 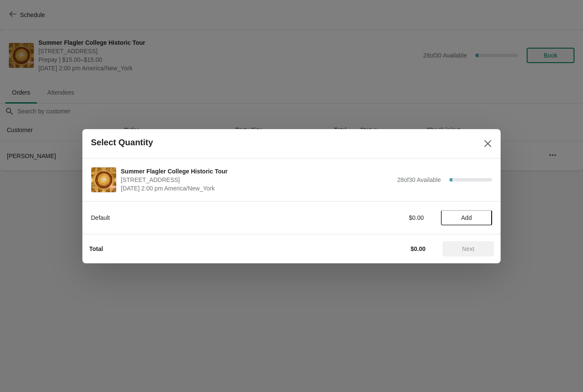 What do you see at coordinates (384, 218) in the screenshot?
I see `div: $0.00` at bounding box center [384, 218].